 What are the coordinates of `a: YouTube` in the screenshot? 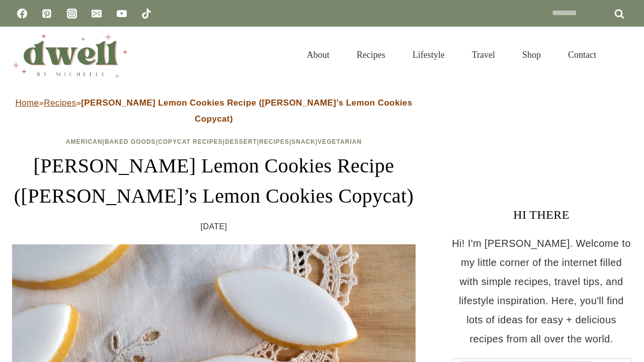 It's located at (122, 13).